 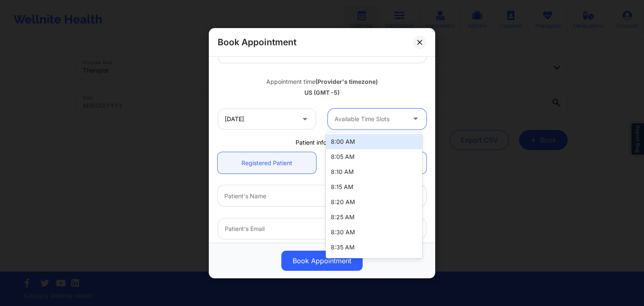 I want to click on input: Patient's Email, so click(x=322, y=229).